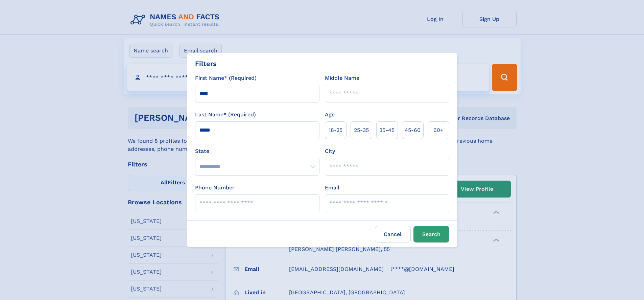 The width and height of the screenshot is (644, 300). What do you see at coordinates (226, 78) in the screenshot?
I see `label: First Name* (Required)` at bounding box center [226, 78].